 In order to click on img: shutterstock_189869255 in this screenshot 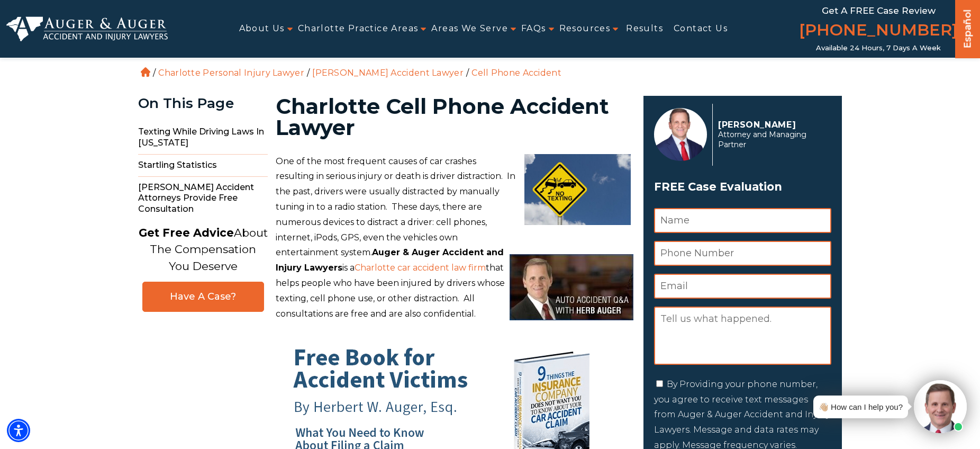, I will do `click(578, 190)`.